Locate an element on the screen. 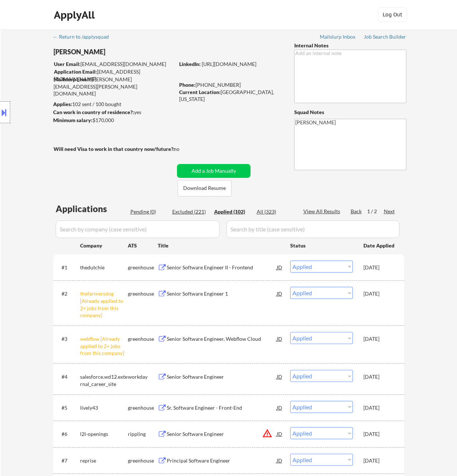 The height and width of the screenshot is (476, 457). button: warning_amber is located at coordinates (267, 433).